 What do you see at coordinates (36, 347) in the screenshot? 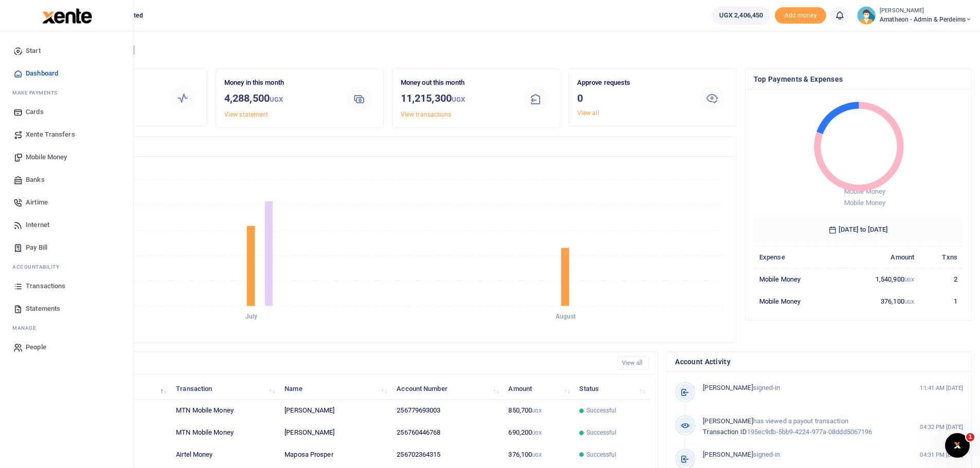
I see `span: People` at bounding box center [36, 347].